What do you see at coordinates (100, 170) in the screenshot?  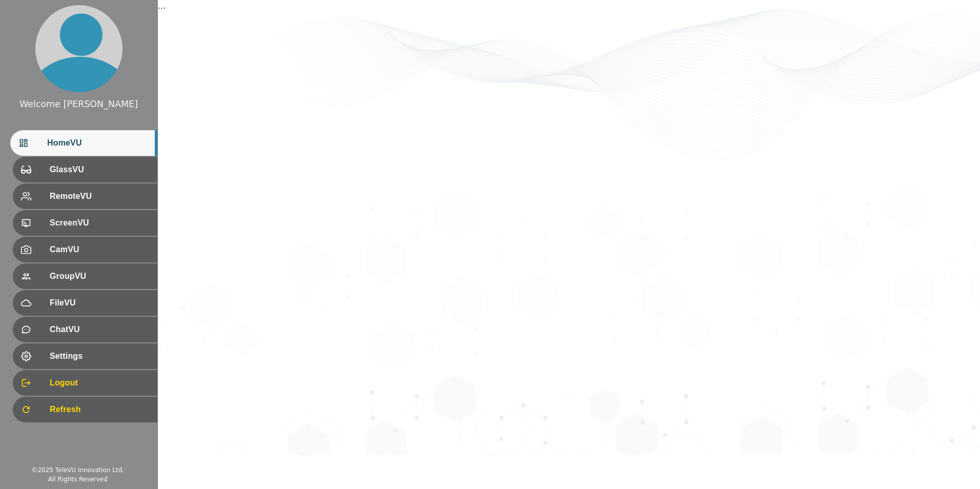 I see `span: GlassVU` at bounding box center [100, 170].